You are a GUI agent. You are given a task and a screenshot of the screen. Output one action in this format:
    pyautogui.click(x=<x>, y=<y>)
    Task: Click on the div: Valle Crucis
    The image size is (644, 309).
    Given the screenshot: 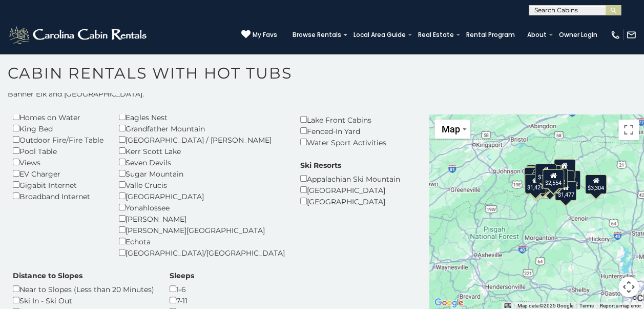 What is the action you would take?
    pyautogui.click(x=202, y=185)
    